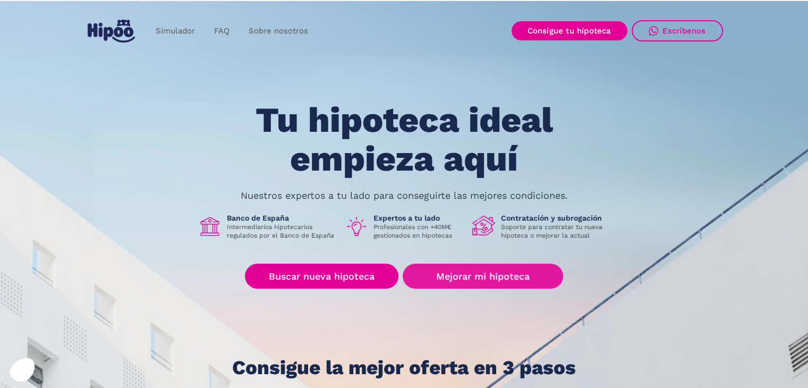 The image size is (808, 388). What do you see at coordinates (282, 218) in the screenshot?
I see `h1: Banco de España` at bounding box center [282, 218].